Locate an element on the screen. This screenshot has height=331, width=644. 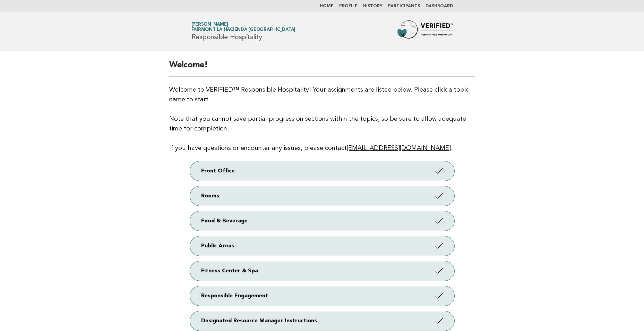
a: Dashboard is located at coordinates (439, 6).